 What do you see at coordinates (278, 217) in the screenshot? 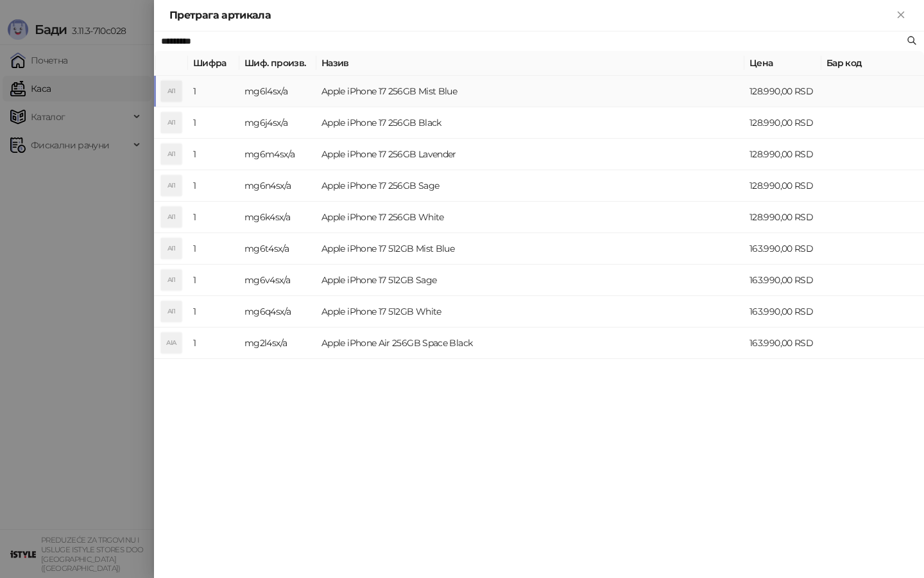
I see `td: mg6k4sx/a` at bounding box center [278, 217].